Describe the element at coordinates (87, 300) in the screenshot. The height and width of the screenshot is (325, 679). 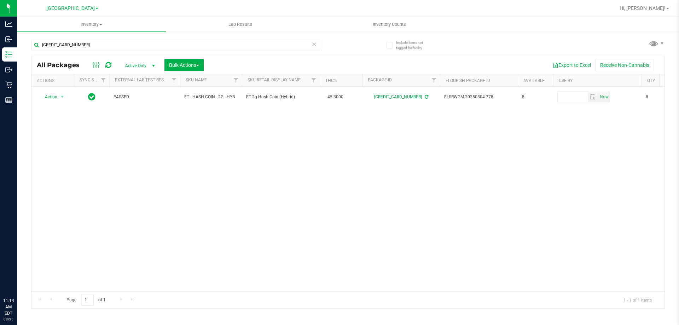
I see `input: 1` at that location.